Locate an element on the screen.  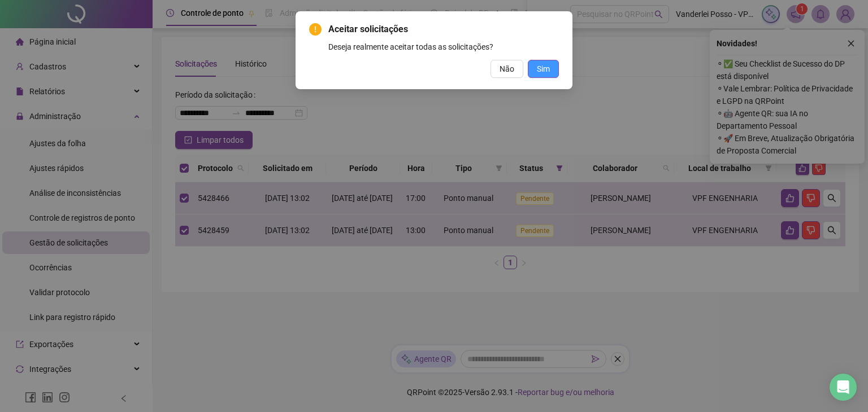
div: Open Intercom Messenger is located at coordinates (843, 387).